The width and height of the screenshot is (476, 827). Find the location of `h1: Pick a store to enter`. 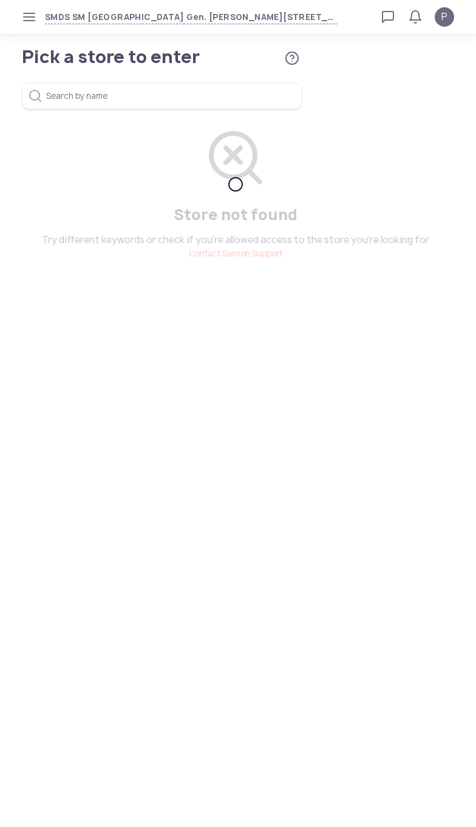

h1: Pick a store to enter is located at coordinates (143, 57).